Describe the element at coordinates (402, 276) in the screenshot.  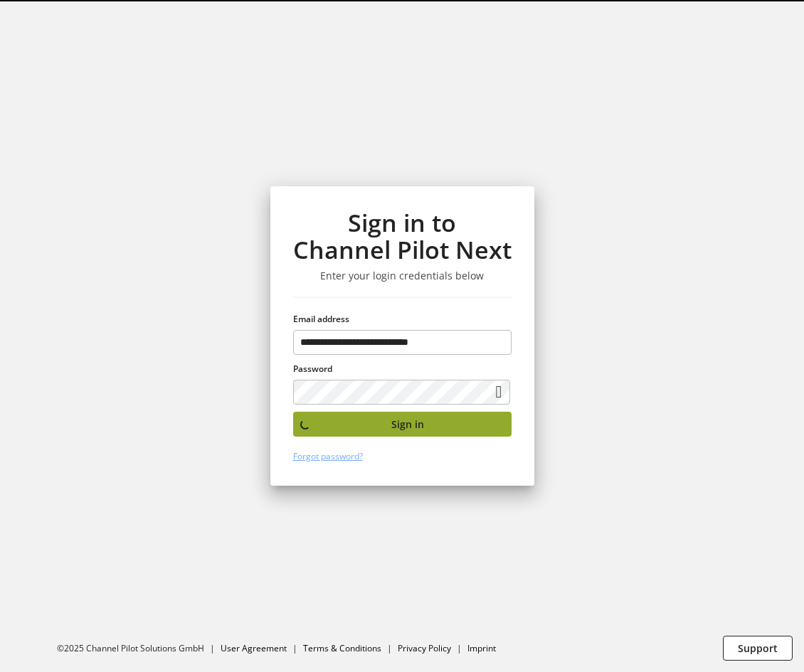
I see `h3: Enter your login credentials below` at that location.